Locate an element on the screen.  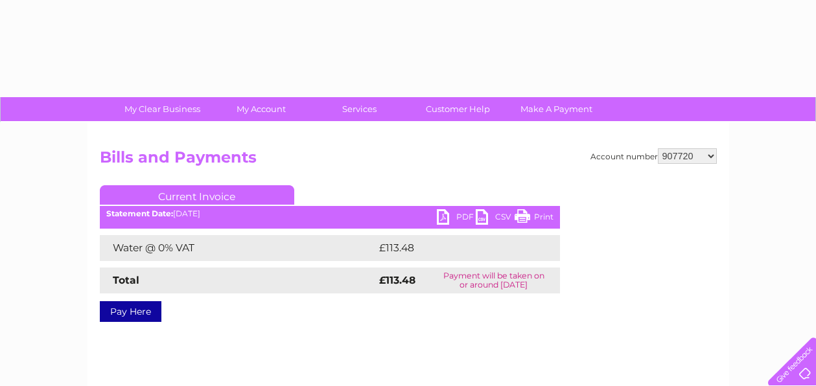
a: Customer Help is located at coordinates (457, 109).